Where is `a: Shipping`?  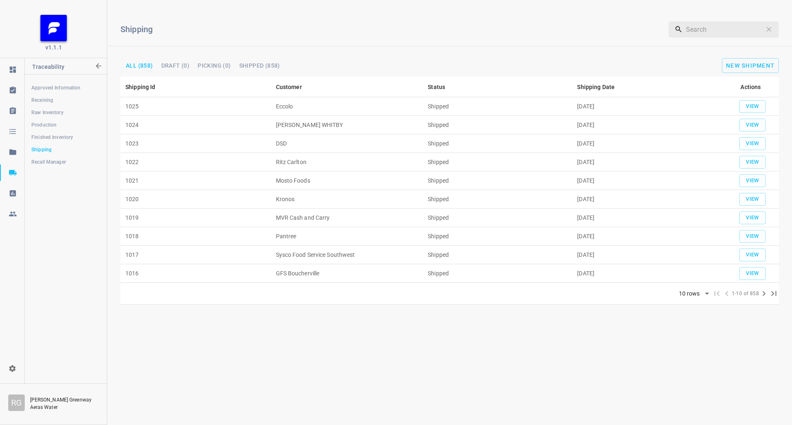 a: Shipping is located at coordinates (66, 150).